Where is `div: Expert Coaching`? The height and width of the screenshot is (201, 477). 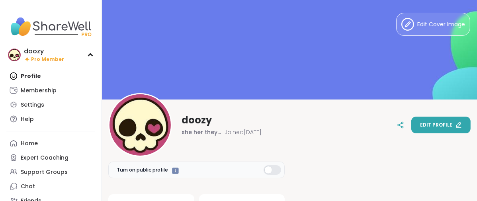 div: Expert Coaching is located at coordinates (45, 158).